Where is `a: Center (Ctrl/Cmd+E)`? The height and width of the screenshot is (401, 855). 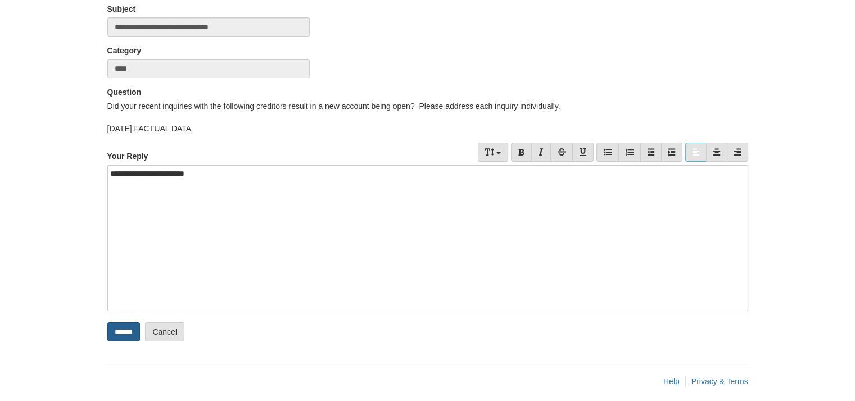
a: Center (Ctrl/Cmd+E) is located at coordinates (717, 152).